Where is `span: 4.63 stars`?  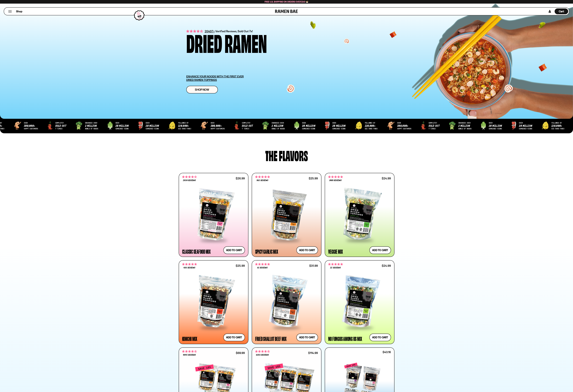
span: 4.63 stars is located at coordinates (263, 351).